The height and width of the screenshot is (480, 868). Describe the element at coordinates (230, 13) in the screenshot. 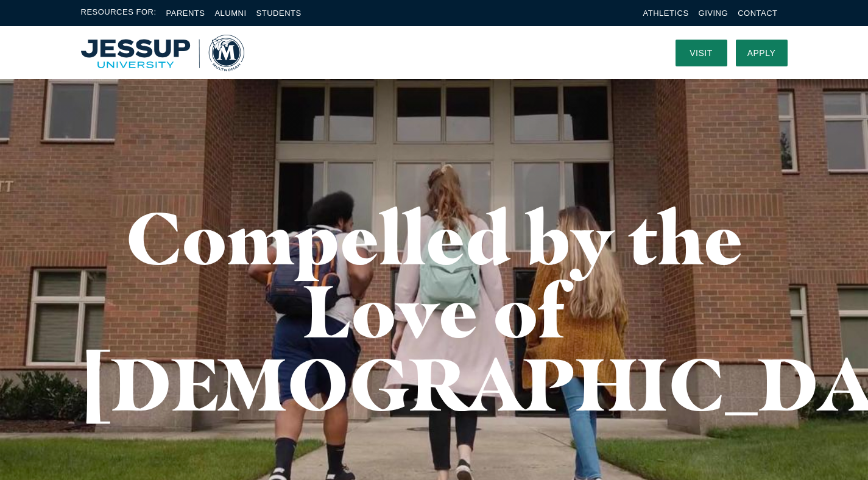

I see `a: Alumni` at that location.